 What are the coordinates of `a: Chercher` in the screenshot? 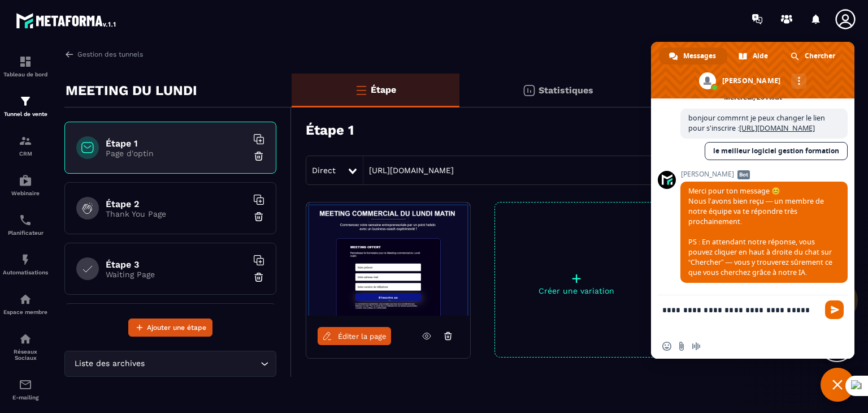 It's located at (814, 56).